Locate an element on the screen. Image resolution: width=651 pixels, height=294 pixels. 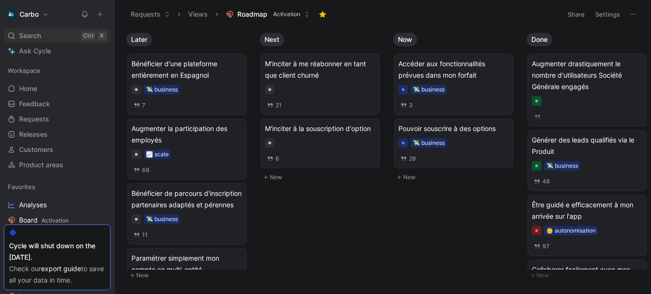
span: Pouvoir souscrire à des options is located at coordinates (453, 129).